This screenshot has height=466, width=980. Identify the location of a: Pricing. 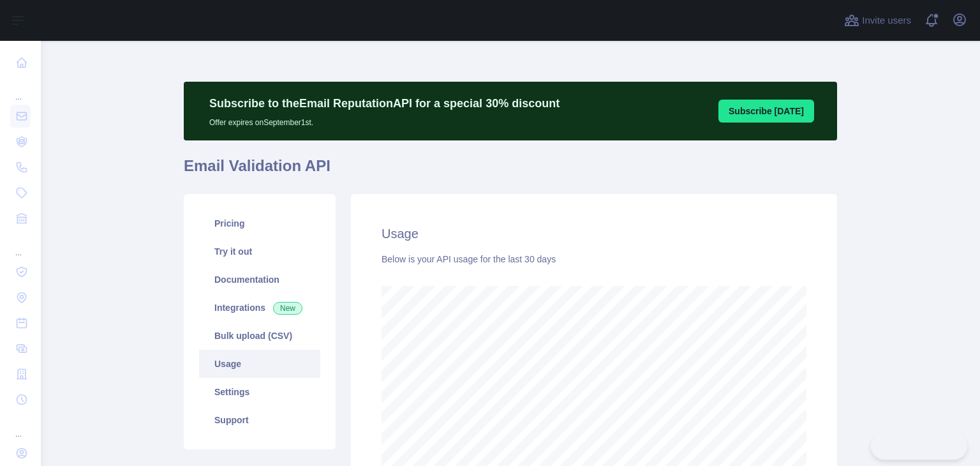
(260, 223).